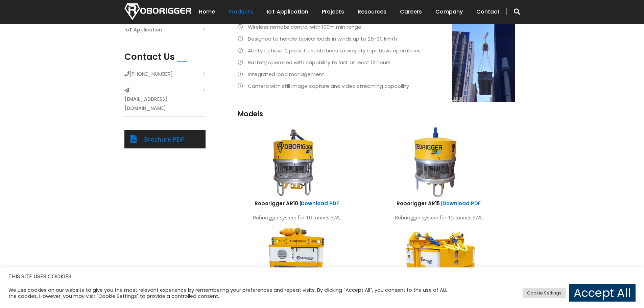  What do you see at coordinates (333, 12) in the screenshot?
I see `a: Projects` at bounding box center [333, 12].